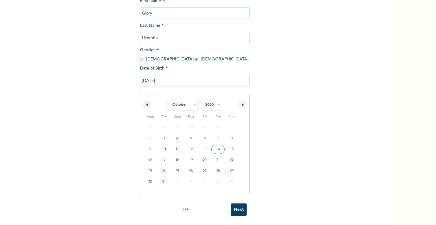  What do you see at coordinates (191, 150) in the screenshot?
I see `button: 12` at bounding box center [191, 150].